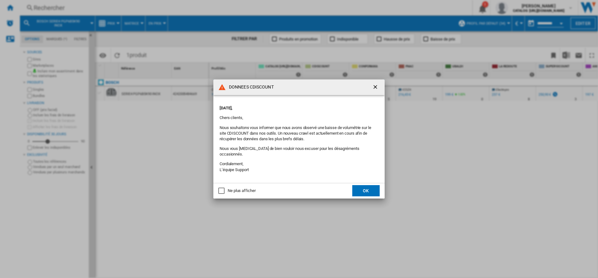  Describe the element at coordinates (376, 88) in the screenshot. I see `ng-md-icon: getI18NText('BUTTONS.CLOSE_DIALOG')` at that location.